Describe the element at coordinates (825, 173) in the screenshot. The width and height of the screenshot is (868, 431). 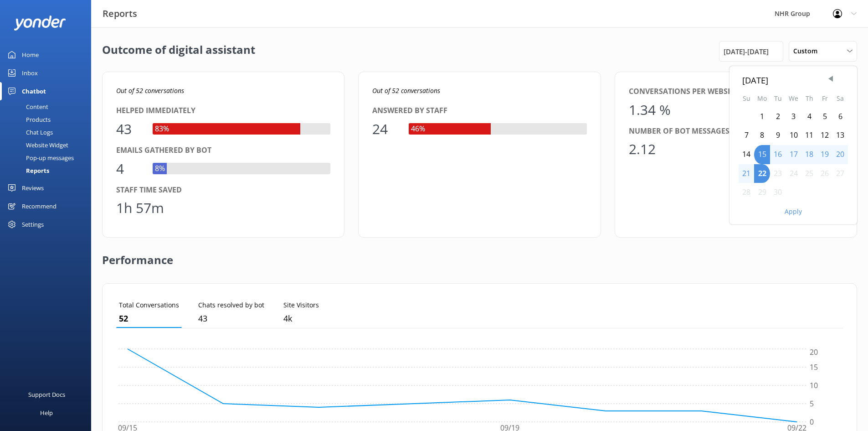
I see `div: Fri Sep 26 2025` at that location.